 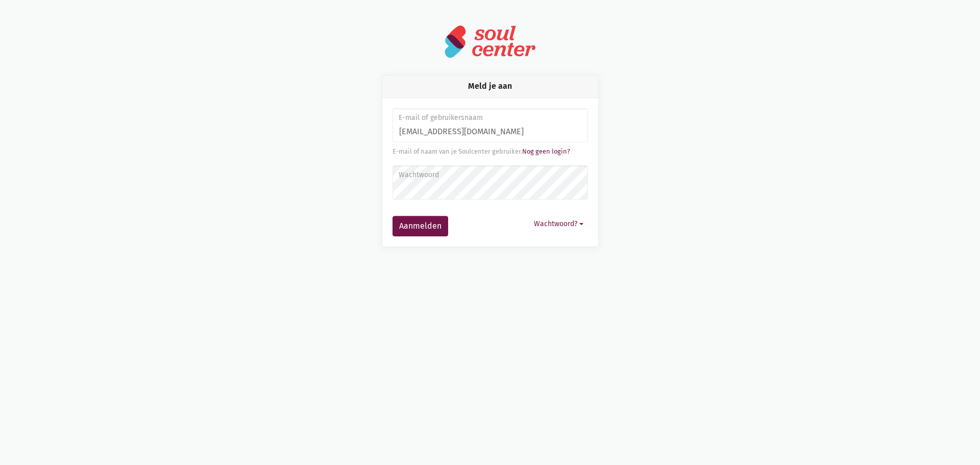 What do you see at coordinates (490, 152) in the screenshot?
I see `div: E-mail of naam van je Soulcenter gebruiker.` at bounding box center [490, 152].